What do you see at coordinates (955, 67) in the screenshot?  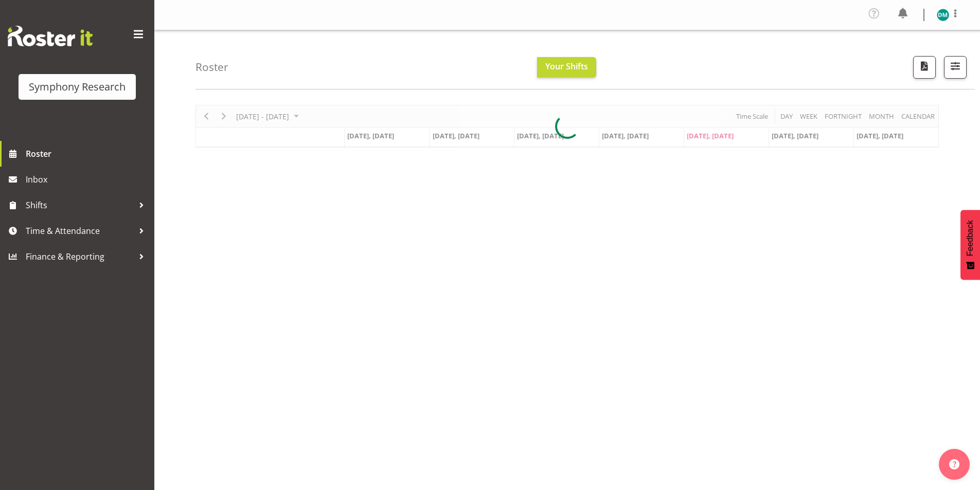 I see `button: Filter Shifts` at bounding box center [955, 67].